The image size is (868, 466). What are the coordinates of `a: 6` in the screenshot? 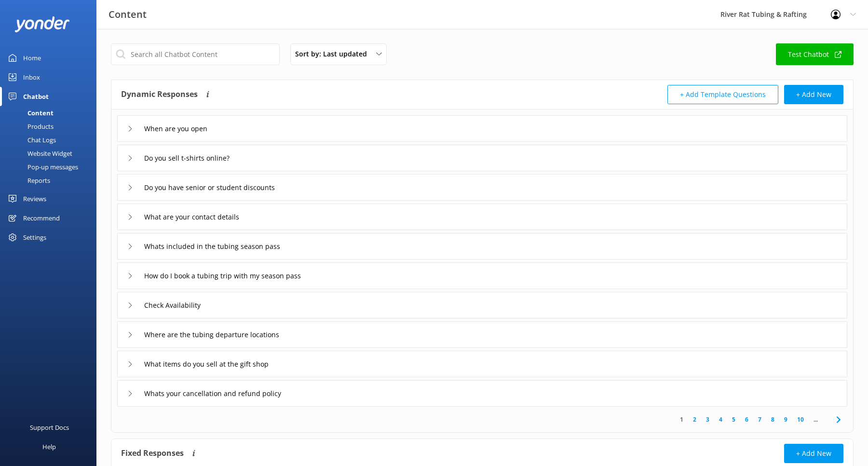 It's located at (746, 419).